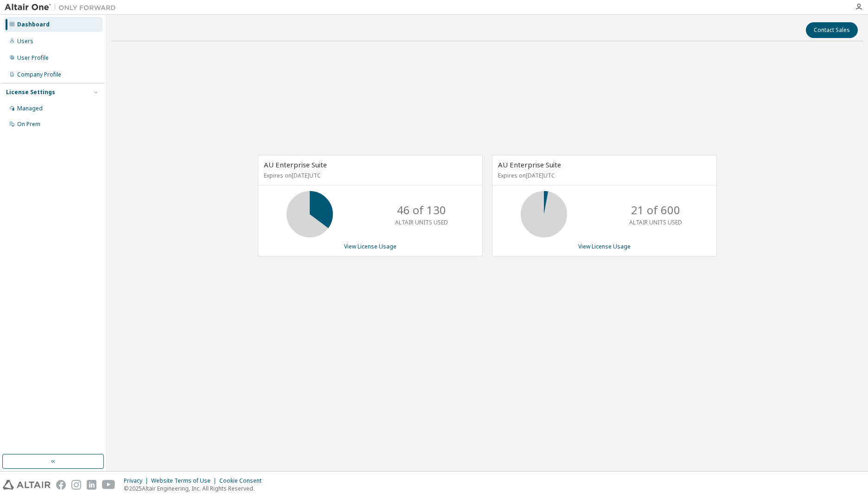 The width and height of the screenshot is (868, 498). Describe the element at coordinates (195, 489) in the screenshot. I see `p: © 2025 Altair Engineering, Inc. All Rights Reserved.` at that location.